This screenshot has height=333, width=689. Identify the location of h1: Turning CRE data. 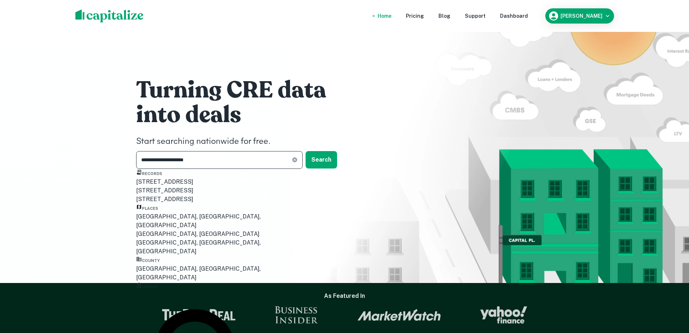
(245, 90).